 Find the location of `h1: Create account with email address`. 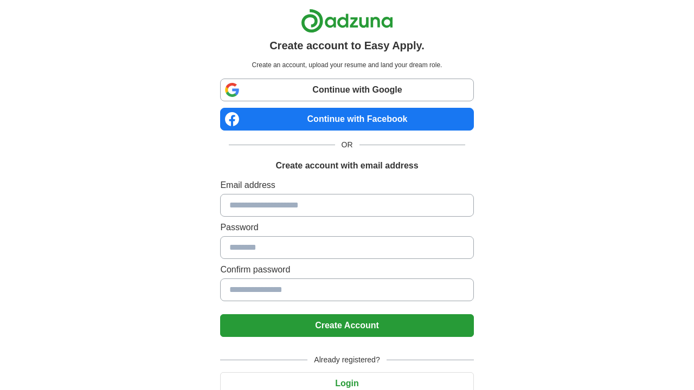

h1: Create account with email address is located at coordinates (346, 166).